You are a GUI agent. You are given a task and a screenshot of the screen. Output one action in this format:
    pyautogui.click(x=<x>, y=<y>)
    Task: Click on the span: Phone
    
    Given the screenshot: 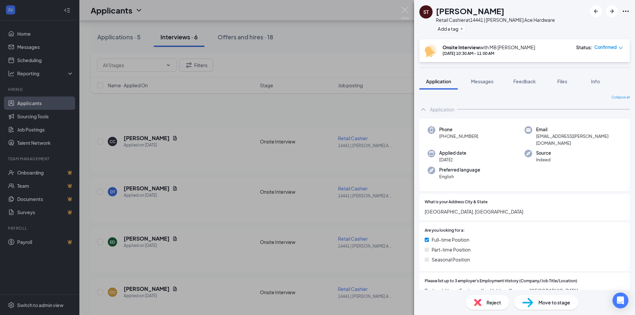 What is the action you would take?
    pyautogui.click(x=459, y=130)
    